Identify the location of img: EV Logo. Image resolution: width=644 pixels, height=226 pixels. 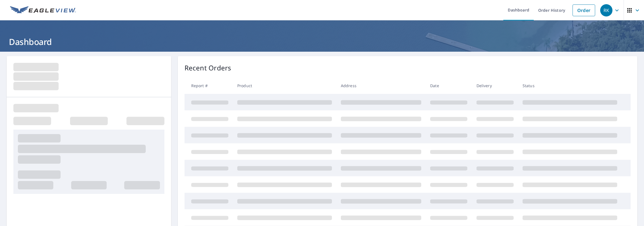
(43, 10).